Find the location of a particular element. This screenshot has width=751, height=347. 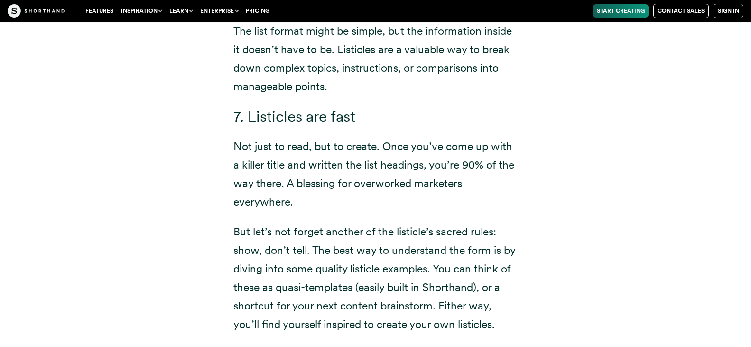

h3: 7. Listicles are fast is located at coordinates (376, 116).